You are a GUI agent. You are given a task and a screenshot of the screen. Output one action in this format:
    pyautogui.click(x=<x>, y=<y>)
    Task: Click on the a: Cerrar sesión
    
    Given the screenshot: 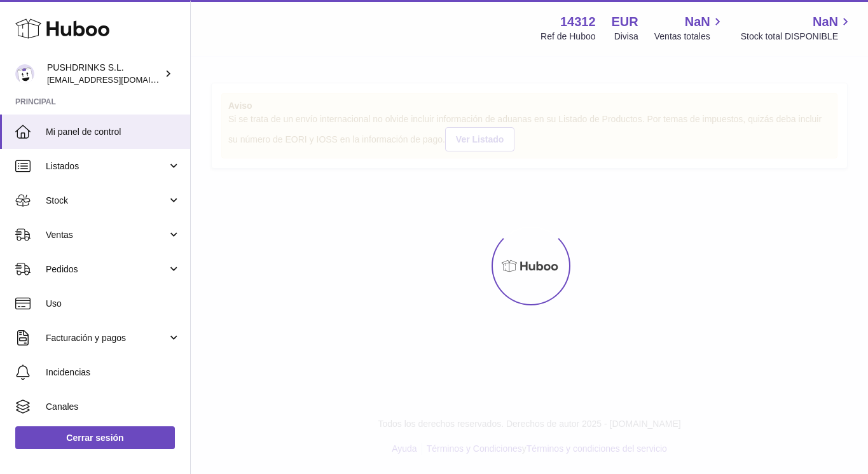 What is the action you would take?
    pyautogui.click(x=95, y=438)
    